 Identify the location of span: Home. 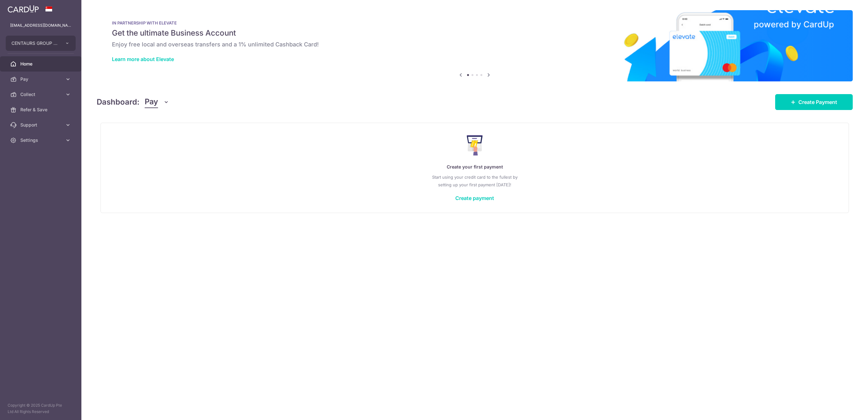
(42, 64).